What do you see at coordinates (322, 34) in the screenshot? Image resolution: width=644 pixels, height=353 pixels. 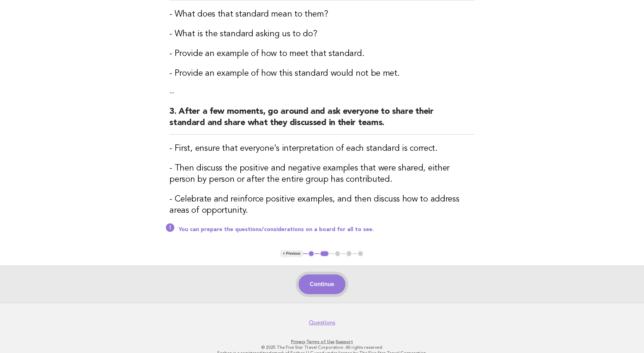 I see `h3: - What is the standard asking us to do?` at bounding box center [322, 34].